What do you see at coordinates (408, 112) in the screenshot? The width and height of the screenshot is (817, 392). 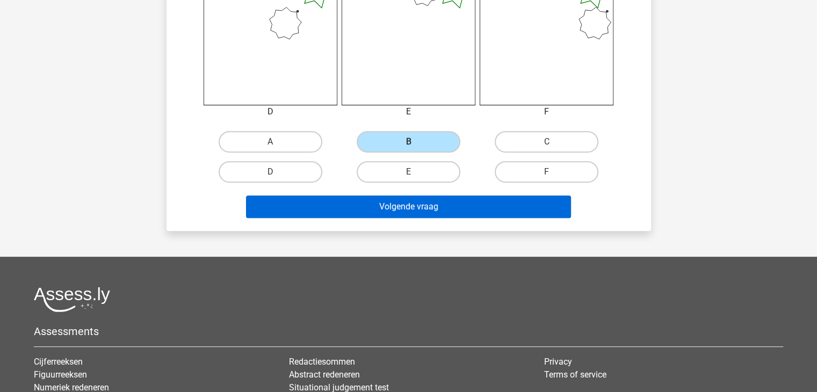 I see `div: E` at bounding box center [408, 112].